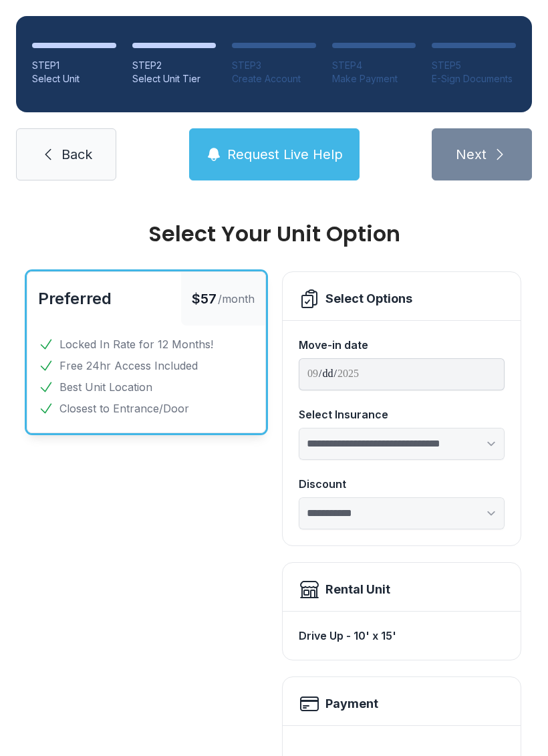 The image size is (548, 756). I want to click on div: Select Insurance, so click(402, 415).